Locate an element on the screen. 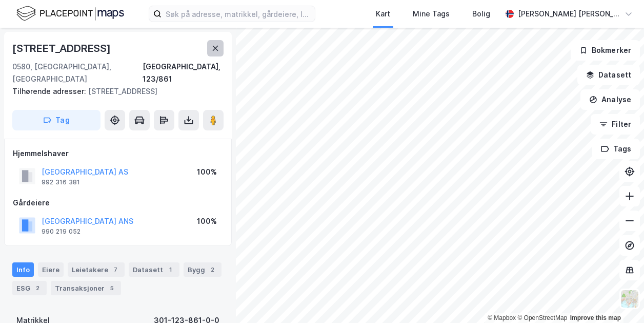 The width and height of the screenshot is (644, 323). div: Bolig is located at coordinates (481, 14).